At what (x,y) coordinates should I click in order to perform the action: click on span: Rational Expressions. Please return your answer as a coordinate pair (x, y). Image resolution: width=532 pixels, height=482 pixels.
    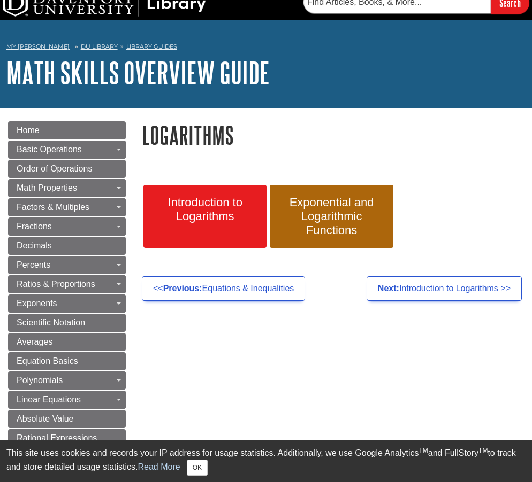
    Looking at the image, I should click on (57, 438).